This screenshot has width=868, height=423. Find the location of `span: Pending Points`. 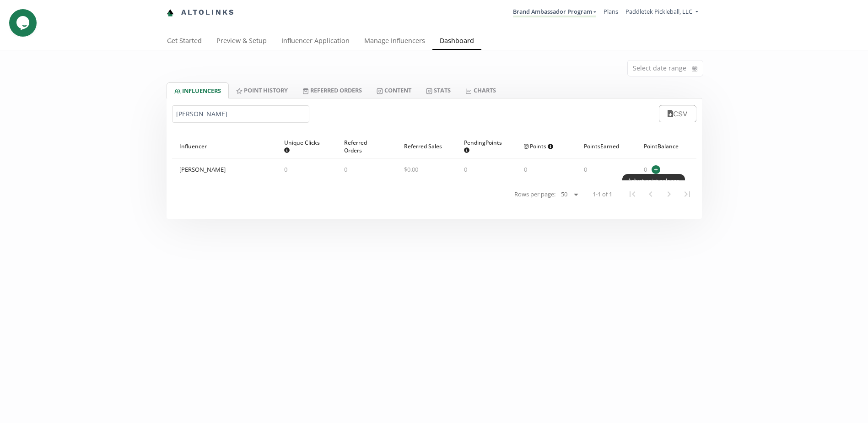

span: Pending Points is located at coordinates (483, 146).